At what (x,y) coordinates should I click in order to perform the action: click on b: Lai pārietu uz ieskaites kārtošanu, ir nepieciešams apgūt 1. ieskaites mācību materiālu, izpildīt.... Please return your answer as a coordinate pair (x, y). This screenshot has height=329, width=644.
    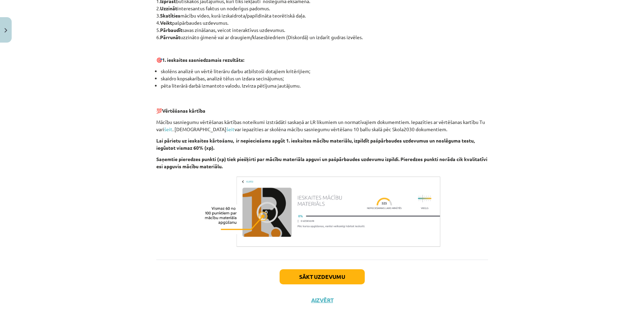
    Looking at the image, I should click on (315, 144).